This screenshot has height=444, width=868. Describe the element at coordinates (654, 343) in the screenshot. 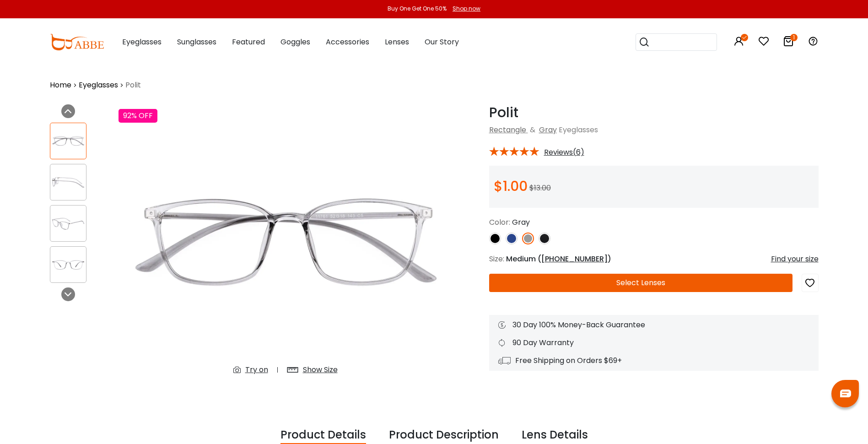

I see `div: 90 Day Warranty` at that location.